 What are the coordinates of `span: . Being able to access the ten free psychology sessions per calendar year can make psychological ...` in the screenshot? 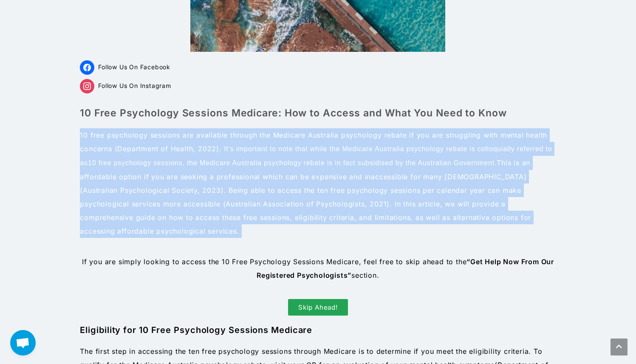 It's located at (306, 211).